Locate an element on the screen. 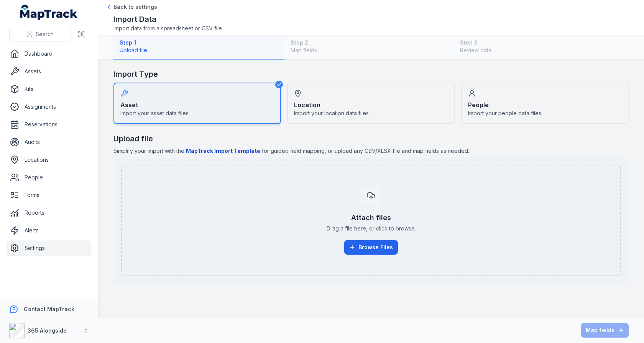 The image size is (644, 343). strong: Asset is located at coordinates (129, 105).